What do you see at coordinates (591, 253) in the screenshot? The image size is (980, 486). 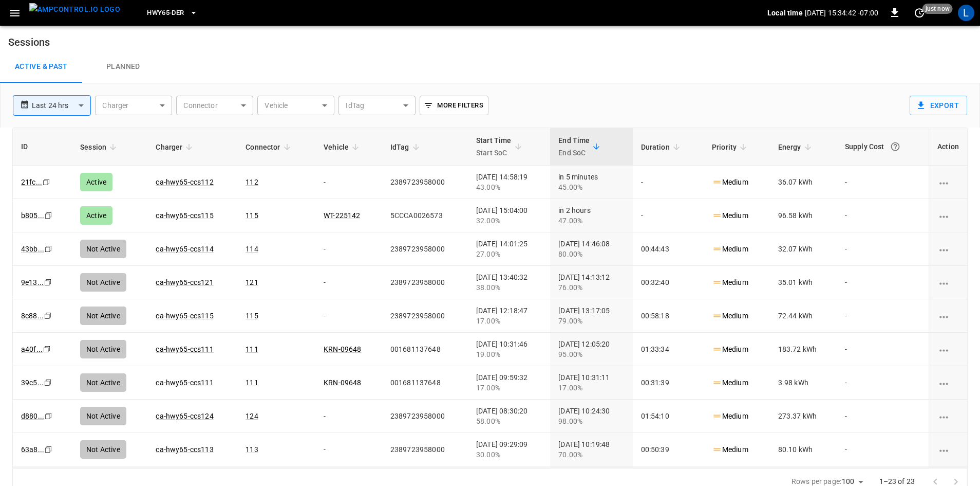 I see `div: 80.00%` at bounding box center [591, 253].